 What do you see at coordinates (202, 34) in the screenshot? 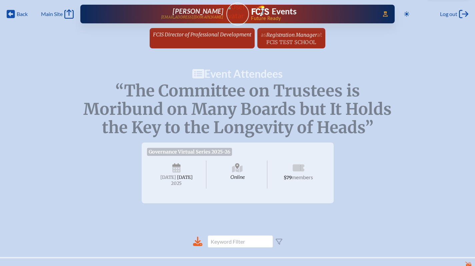
I see `span: FCIS Director of Professional Development` at bounding box center [202, 34].